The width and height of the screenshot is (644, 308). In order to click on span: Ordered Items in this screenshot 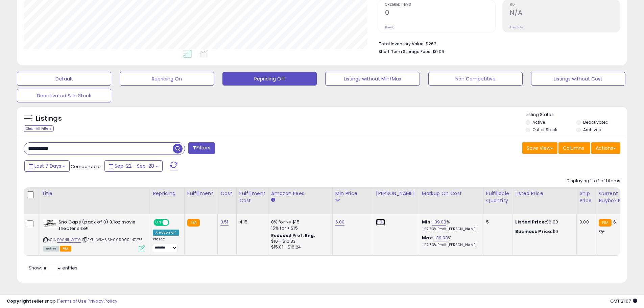, I will do `click(440, 5)`.